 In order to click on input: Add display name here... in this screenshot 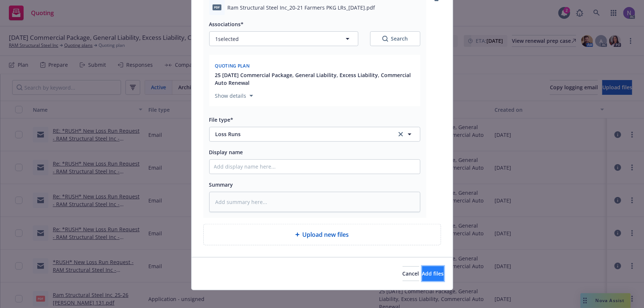, I will do `click(314, 167)`.